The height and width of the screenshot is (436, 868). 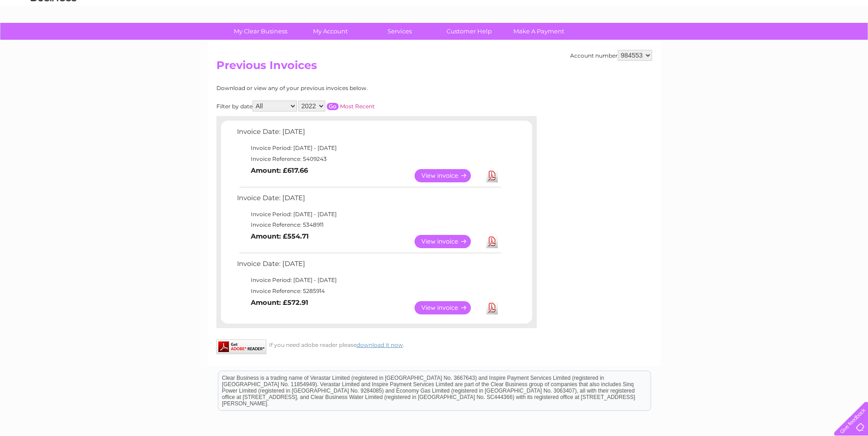 What do you see at coordinates (818, 42) in the screenshot?
I see `a: Contact` at bounding box center [818, 42].